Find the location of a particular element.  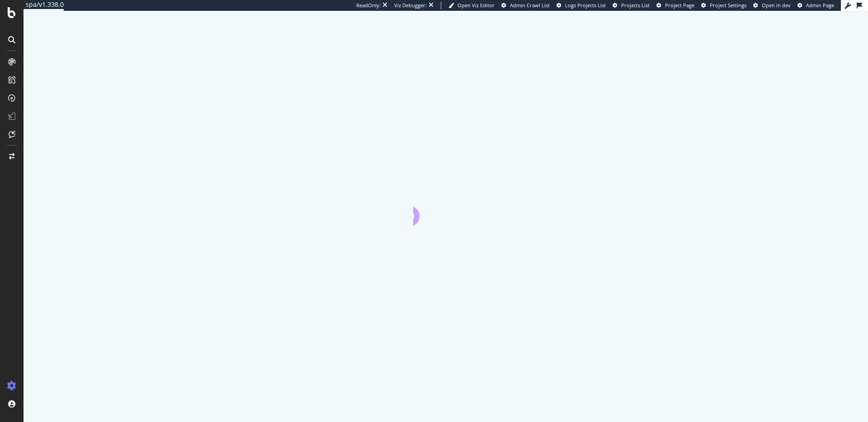

a: Admin Page is located at coordinates (816, 5).